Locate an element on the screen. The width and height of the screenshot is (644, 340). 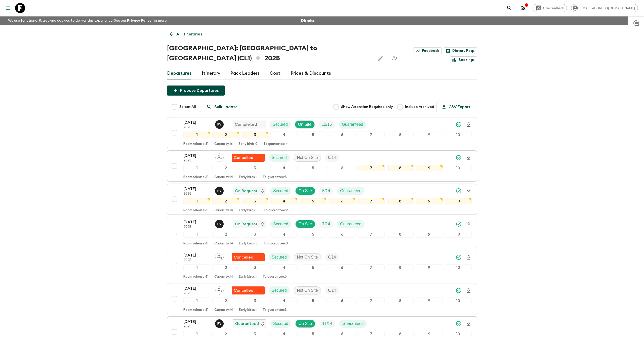
p: Bulk update is located at coordinates (226, 107).